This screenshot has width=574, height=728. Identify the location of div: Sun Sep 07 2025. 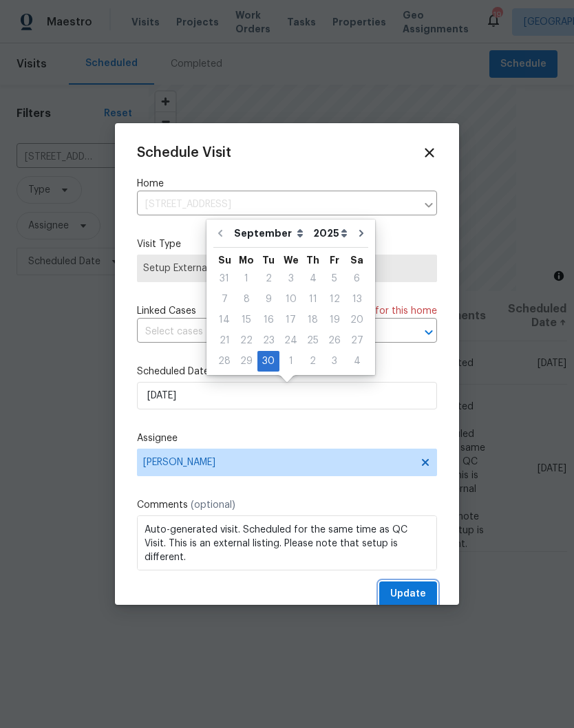
(224, 300).